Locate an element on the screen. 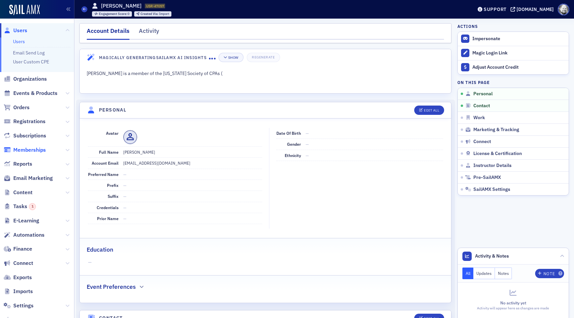 This screenshot has height=318, width=574. div: Activity will appear here as changes are made is located at coordinates (514, 309).